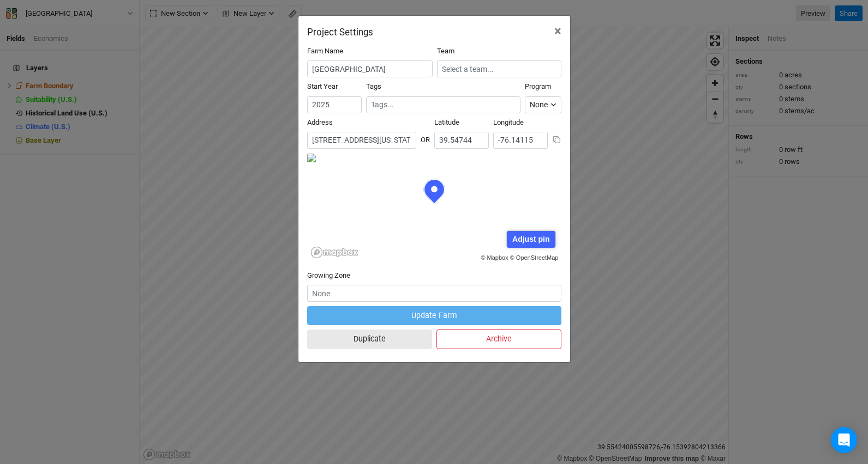  Describe the element at coordinates (434, 293) in the screenshot. I see `input: None` at that location.